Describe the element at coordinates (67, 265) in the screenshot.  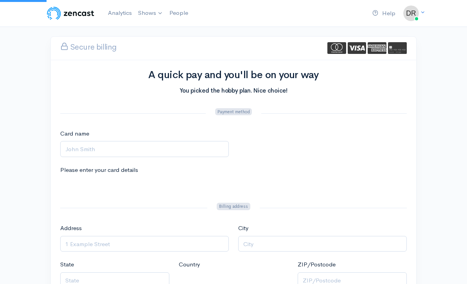
I see `label: State` at that location.